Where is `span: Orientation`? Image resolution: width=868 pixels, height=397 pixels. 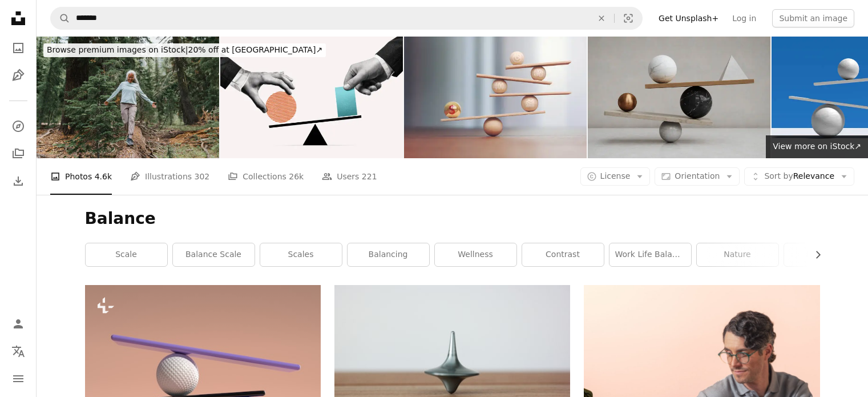 span: Orientation is located at coordinates (697, 176).